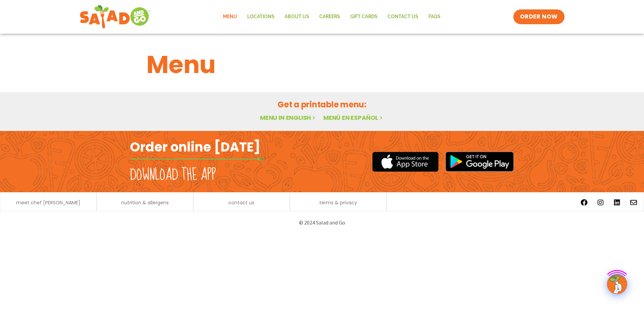 Image resolution: width=644 pixels, height=311 pixels. I want to click on a: ORDER NOW, so click(539, 17).